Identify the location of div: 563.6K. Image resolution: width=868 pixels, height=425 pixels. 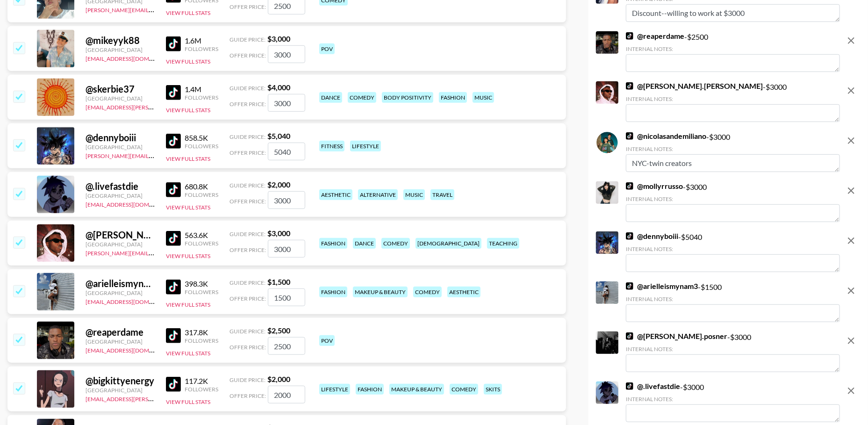
(201, 235).